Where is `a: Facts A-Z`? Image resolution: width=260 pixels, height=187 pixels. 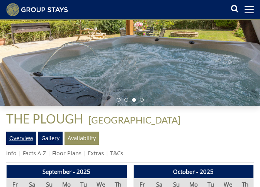
a: Facts A-Z is located at coordinates (34, 153).